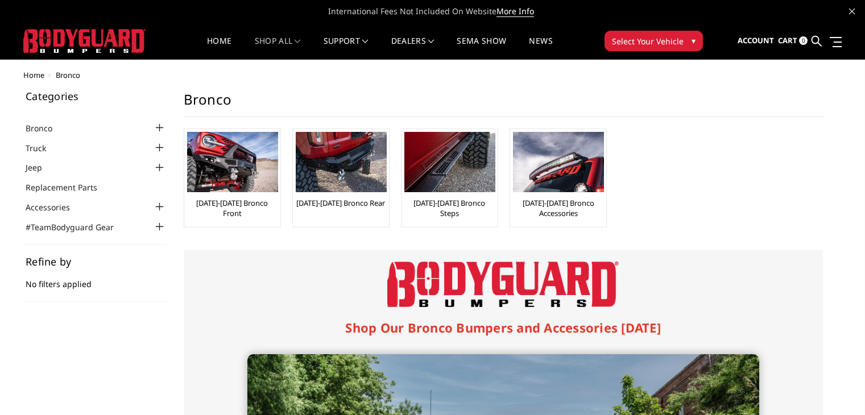 Image resolution: width=865 pixels, height=415 pixels. Describe the element at coordinates (96, 96) in the screenshot. I see `h5: Categories` at that location.